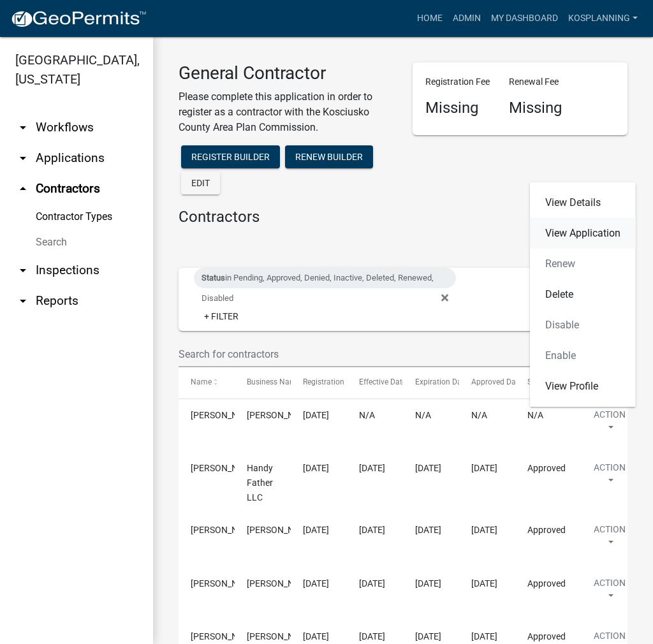  I want to click on span: Business Name, so click(274, 382).